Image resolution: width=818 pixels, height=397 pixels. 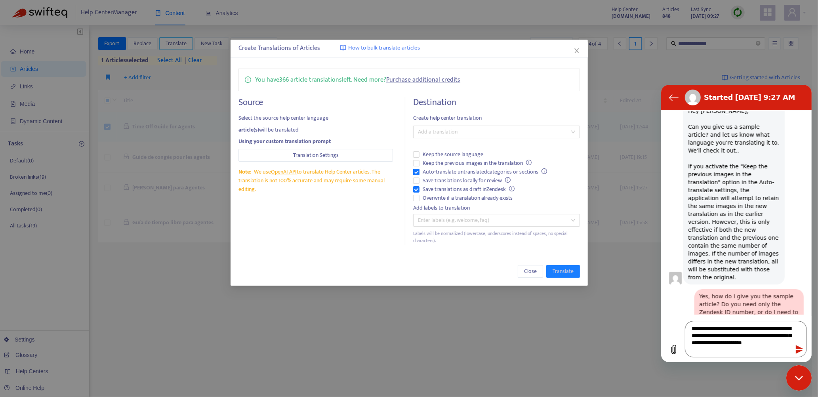 What do you see at coordinates (380, 48) in the screenshot?
I see `a: How to bulk translate articles` at bounding box center [380, 48].